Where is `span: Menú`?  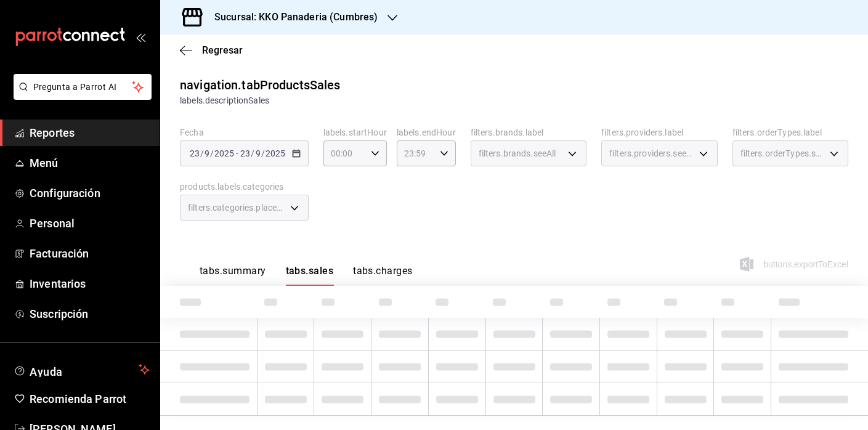
span: Menú is located at coordinates (89, 163).